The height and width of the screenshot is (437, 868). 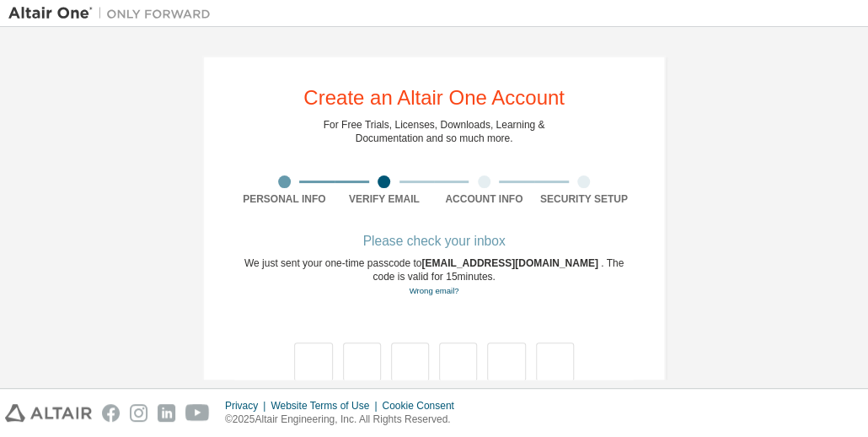 What do you see at coordinates (48, 413) in the screenshot?
I see `img: altair_logo.svg` at bounding box center [48, 413].